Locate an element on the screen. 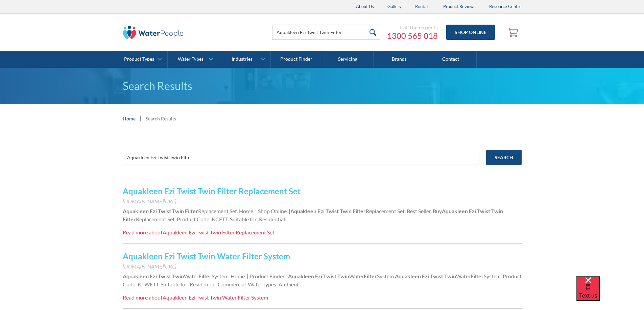 This screenshot has width=644, height=310. img: The Water People is located at coordinates (153, 33).